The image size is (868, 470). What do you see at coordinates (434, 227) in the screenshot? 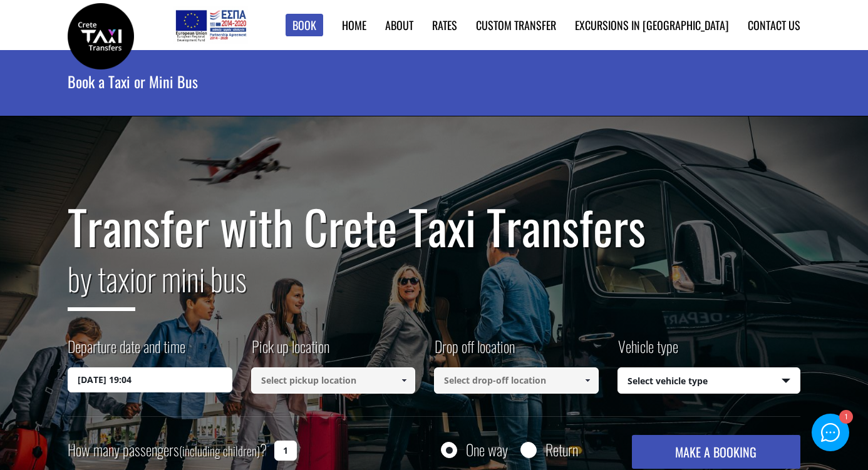
I see `h1: Transfer with Crete Taxi Transfers` at bounding box center [434, 227].